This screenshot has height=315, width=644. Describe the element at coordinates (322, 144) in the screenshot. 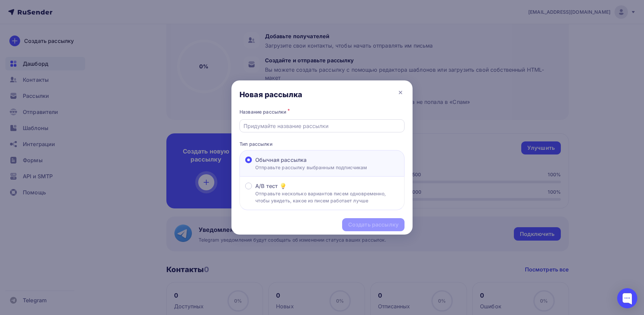

I see `p: Тип рассылки` at that location.